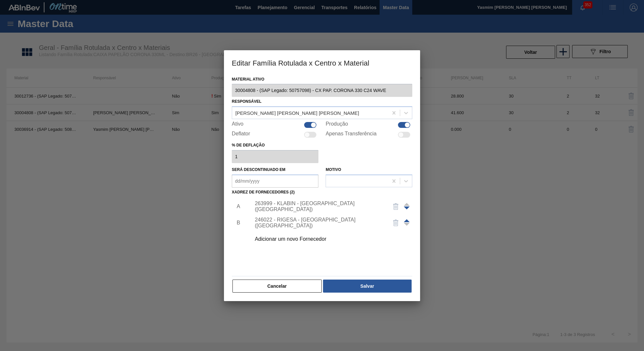  I want to click on label: Xadrez de Fornecedores (2), so click(263, 192).